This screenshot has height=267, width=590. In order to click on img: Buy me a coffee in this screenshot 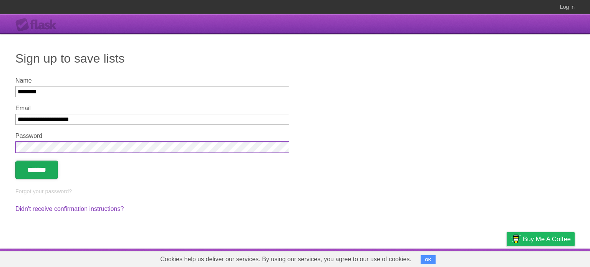, I will do `click(515, 239)`.